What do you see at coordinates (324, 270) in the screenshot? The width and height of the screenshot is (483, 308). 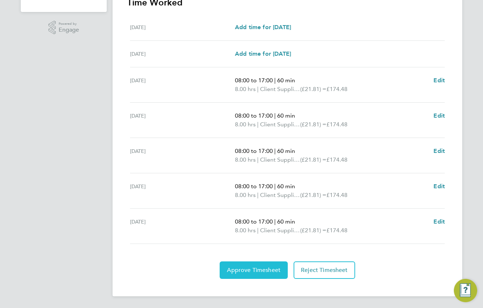 I see `button: Reject Timesheet` at bounding box center [324, 270].